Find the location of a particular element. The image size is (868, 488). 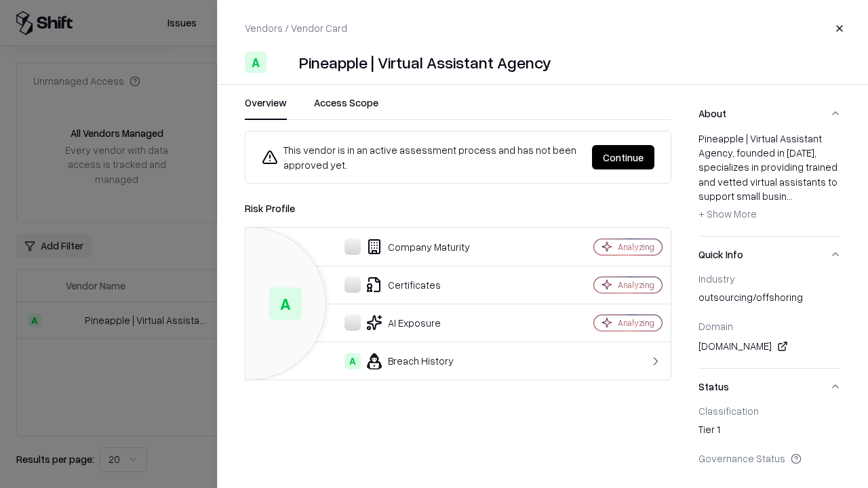

div: Pineapple | Virtual Assistant Agency is located at coordinates (425, 62).